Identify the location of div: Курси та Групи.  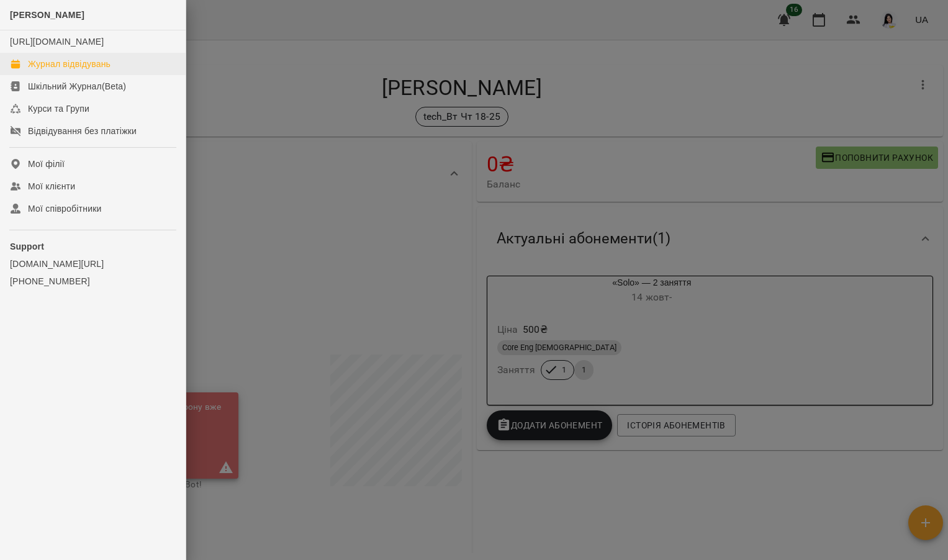
(58, 109).